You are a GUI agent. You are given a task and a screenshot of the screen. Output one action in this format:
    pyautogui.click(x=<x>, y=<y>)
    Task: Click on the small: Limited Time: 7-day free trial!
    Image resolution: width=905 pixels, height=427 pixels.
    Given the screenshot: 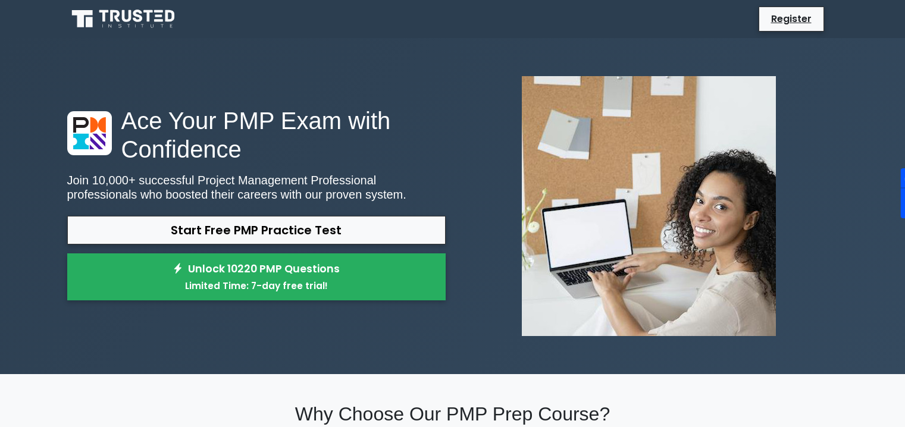 What is the action you would take?
    pyautogui.click(x=256, y=285)
    